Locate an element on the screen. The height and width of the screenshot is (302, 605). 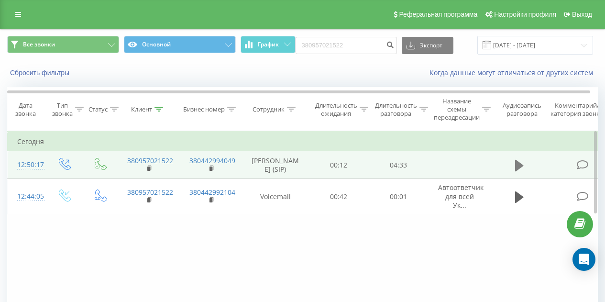
div: Название схемы переадресации is located at coordinates (457, 109).